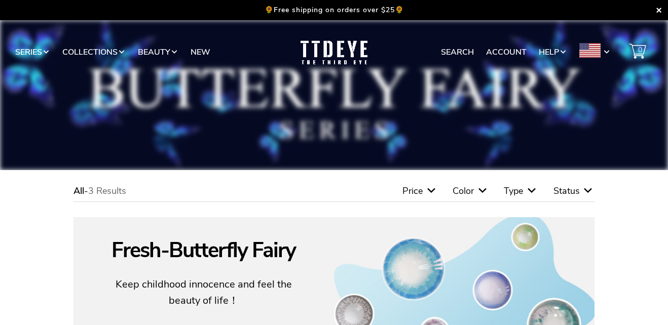 Image resolution: width=668 pixels, height=325 pixels. What do you see at coordinates (200, 52) in the screenshot?
I see `a: New` at bounding box center [200, 52].